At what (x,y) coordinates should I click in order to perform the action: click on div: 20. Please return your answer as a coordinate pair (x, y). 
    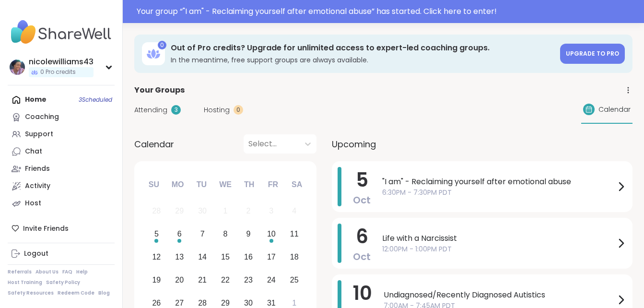
    Looking at the image, I should click on (179, 279).